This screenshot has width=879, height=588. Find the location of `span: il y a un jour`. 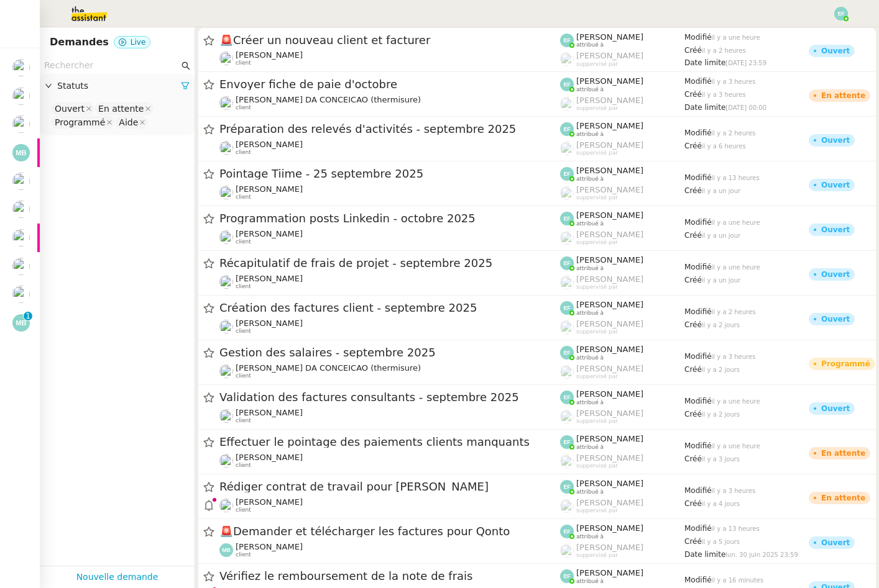

span: il y a un jour is located at coordinates (721, 191).